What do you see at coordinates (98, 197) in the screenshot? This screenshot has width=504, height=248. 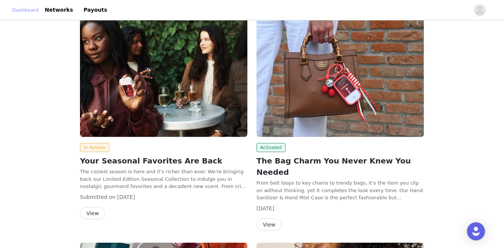 I see `span: Submitted on` at bounding box center [98, 197].